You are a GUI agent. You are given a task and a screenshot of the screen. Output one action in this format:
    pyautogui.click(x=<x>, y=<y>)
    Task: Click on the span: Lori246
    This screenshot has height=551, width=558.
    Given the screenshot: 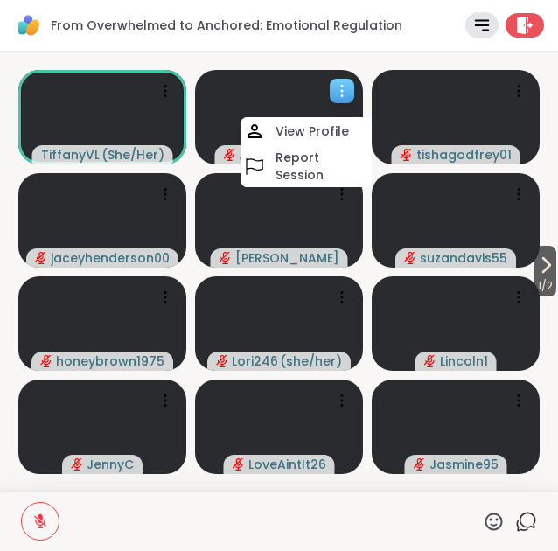 What is the action you would take?
    pyautogui.click(x=255, y=361)
    